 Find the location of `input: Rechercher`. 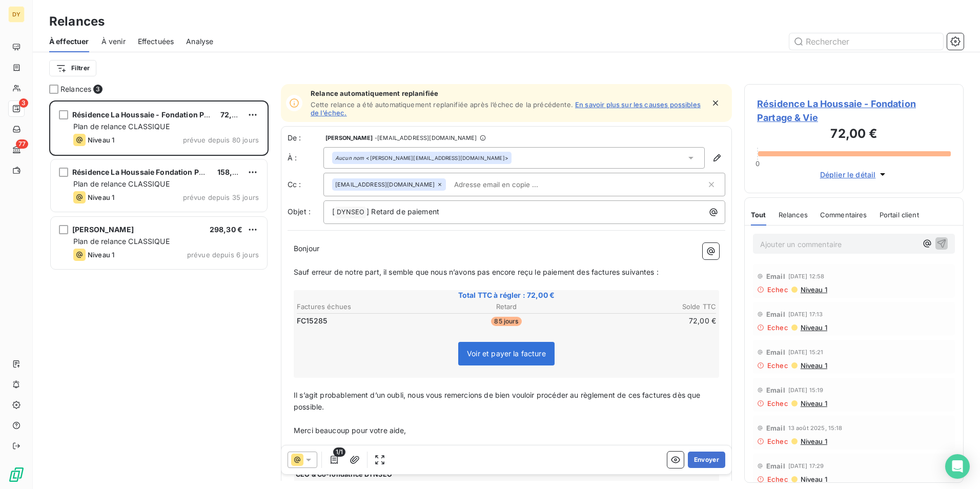

input: Rechercher is located at coordinates (866, 42).